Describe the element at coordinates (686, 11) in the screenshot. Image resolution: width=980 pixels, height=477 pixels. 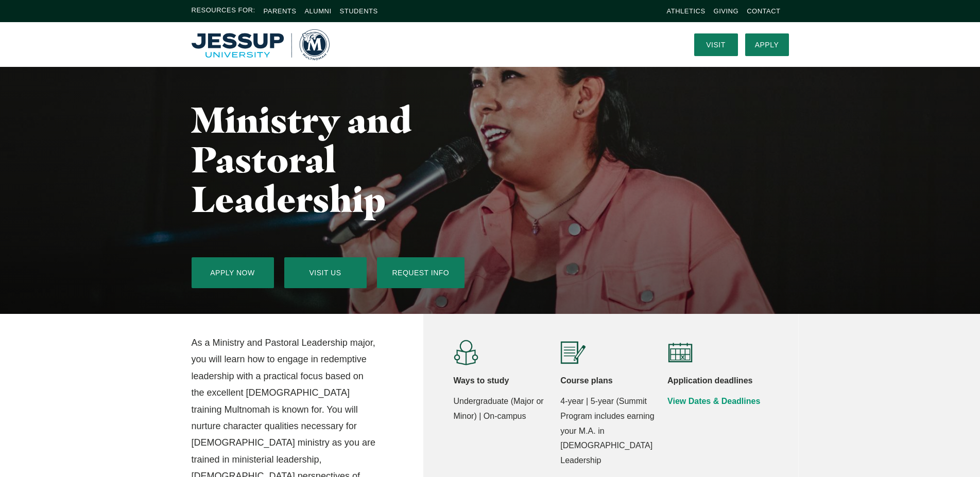
I see `a: Athletics` at that location.